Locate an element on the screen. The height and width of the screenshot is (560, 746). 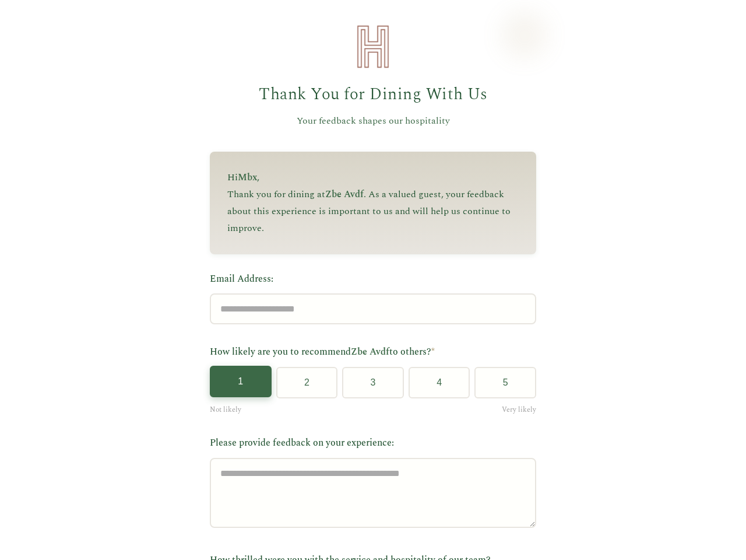
button: 1 is located at coordinates (241, 381).